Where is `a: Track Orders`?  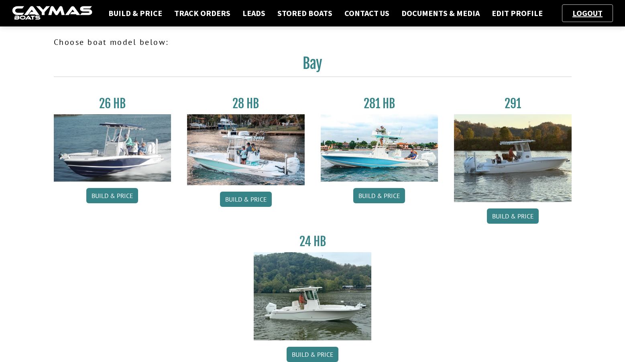
a: Track Orders is located at coordinates (202, 13).